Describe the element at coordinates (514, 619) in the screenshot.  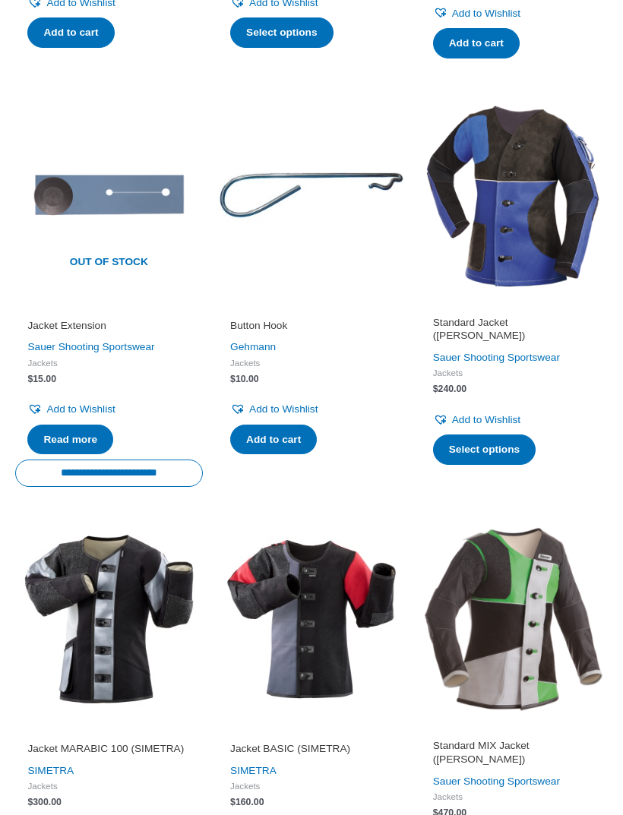
I see `img: Standard MIX Jacket` at that location.